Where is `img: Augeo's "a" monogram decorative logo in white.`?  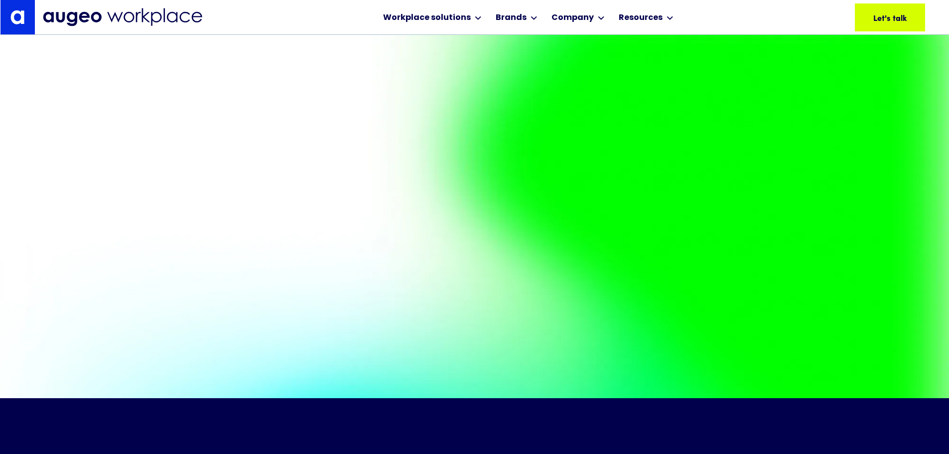
img: Augeo's "a" monogram decorative logo in white. is located at coordinates (17, 17).